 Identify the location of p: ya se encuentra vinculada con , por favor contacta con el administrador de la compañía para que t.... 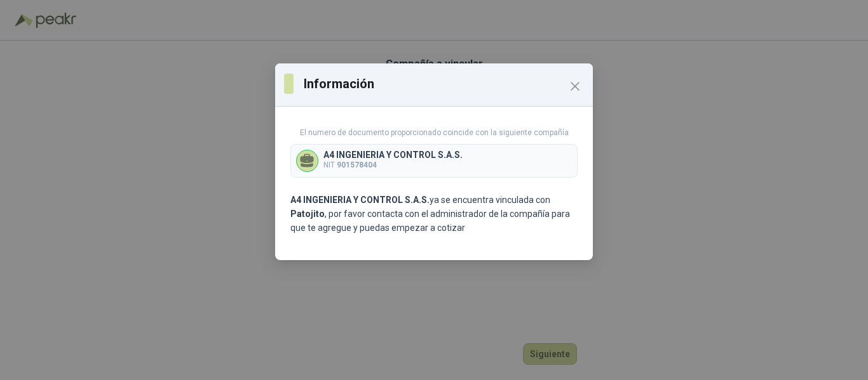
(434, 214).